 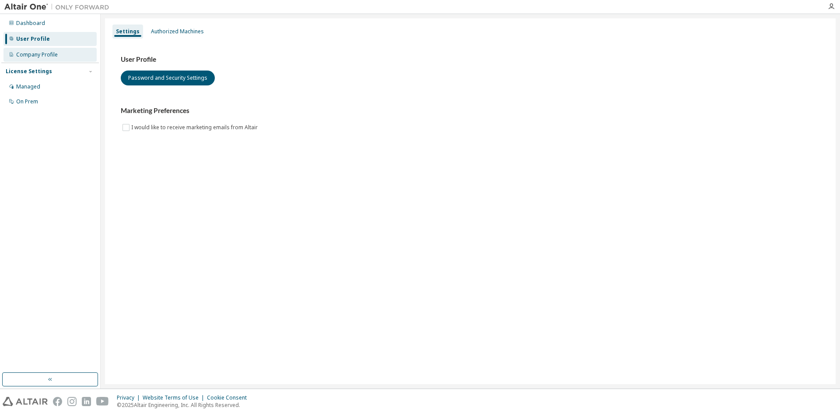 What do you see at coordinates (229, 397) in the screenshot?
I see `div: Cookie Consent` at bounding box center [229, 397].